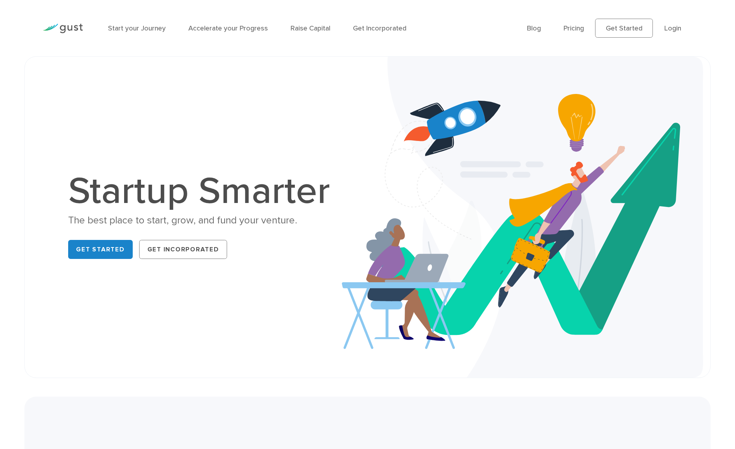 The width and height of the screenshot is (735, 449). Describe the element at coordinates (534, 28) in the screenshot. I see `a: Blog` at that location.